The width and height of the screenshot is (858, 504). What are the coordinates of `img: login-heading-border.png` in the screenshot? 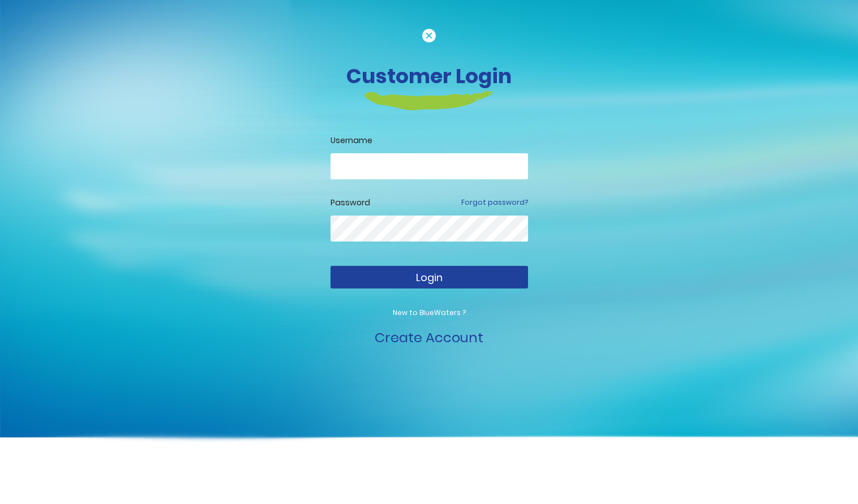 It's located at (429, 100).